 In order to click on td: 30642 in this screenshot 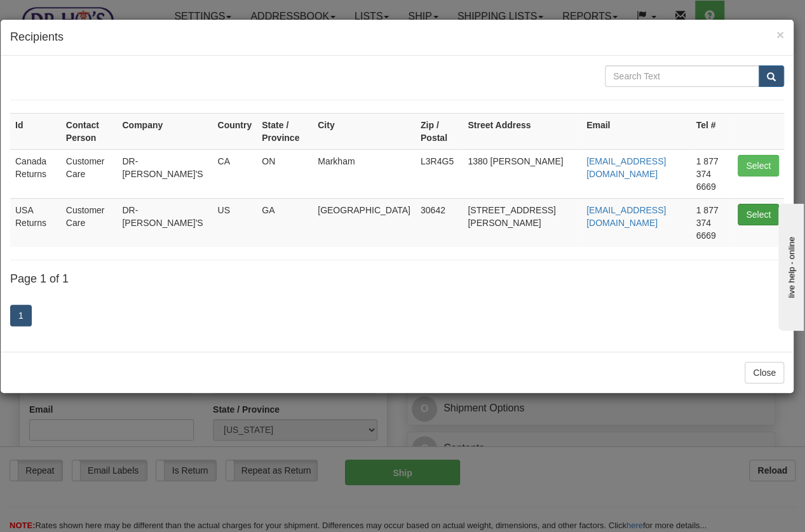, I will do `click(439, 222)`.